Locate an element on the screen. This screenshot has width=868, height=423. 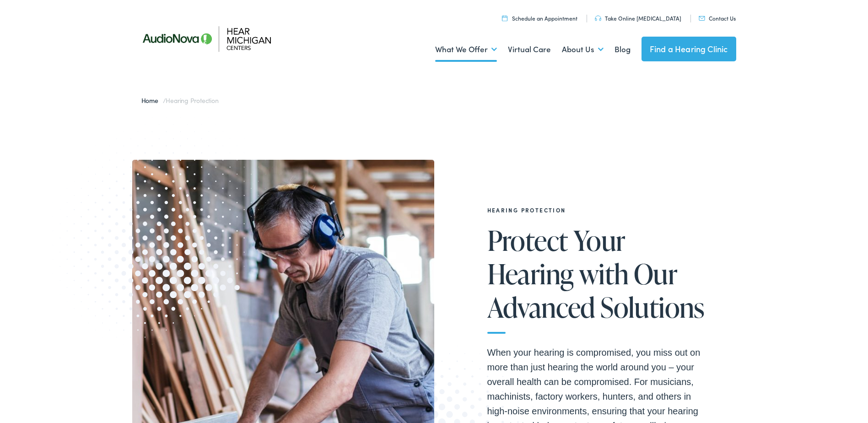
a: What We Offer is located at coordinates (466, 49).